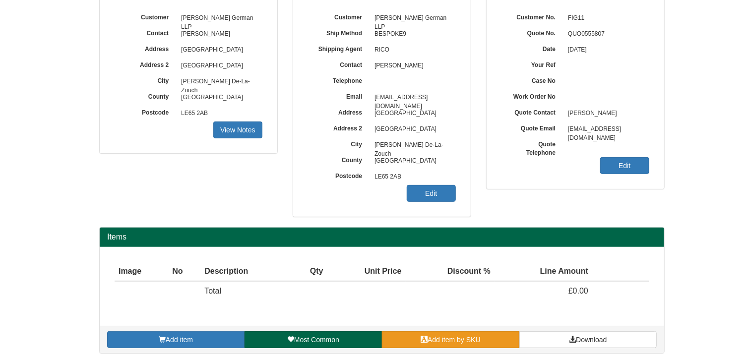 This screenshot has width=749, height=362. Describe the element at coordinates (179, 340) in the screenshot. I see `span: Add item` at that location.